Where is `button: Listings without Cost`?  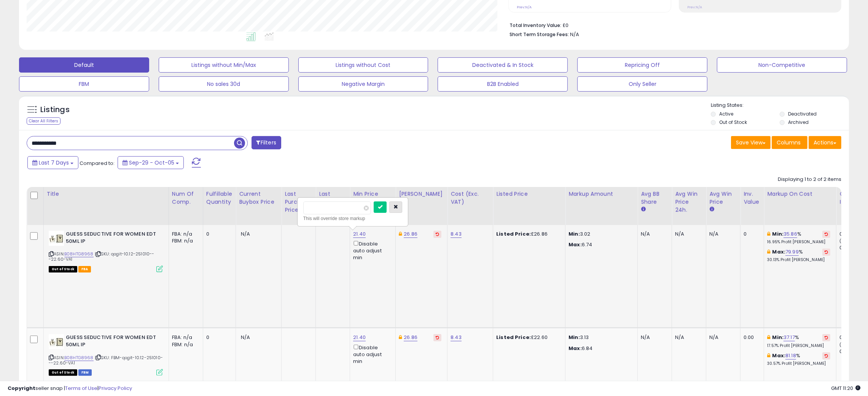 button: Listings without Cost is located at coordinates (363, 65).